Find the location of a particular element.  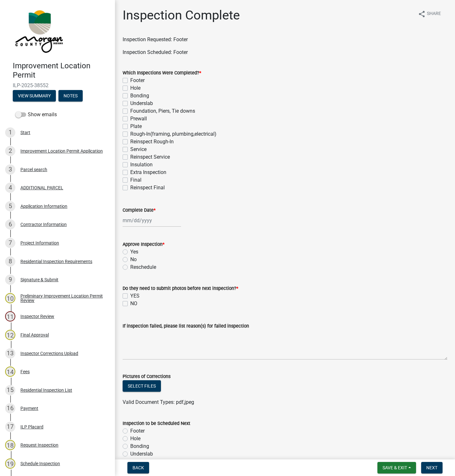

button: Notes is located at coordinates (70, 96).